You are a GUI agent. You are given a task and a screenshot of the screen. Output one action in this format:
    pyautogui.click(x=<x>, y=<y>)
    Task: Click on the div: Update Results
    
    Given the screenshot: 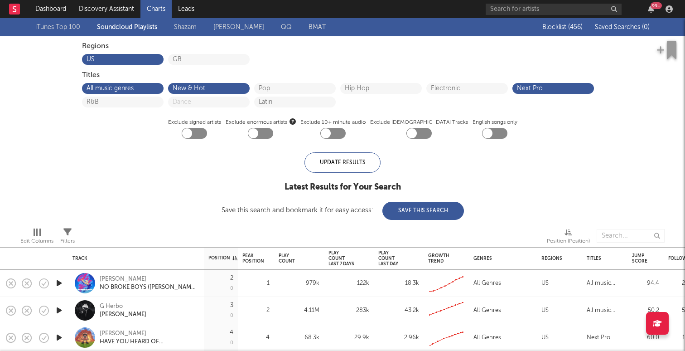 What is the action you would take?
    pyautogui.click(x=342, y=162)
    